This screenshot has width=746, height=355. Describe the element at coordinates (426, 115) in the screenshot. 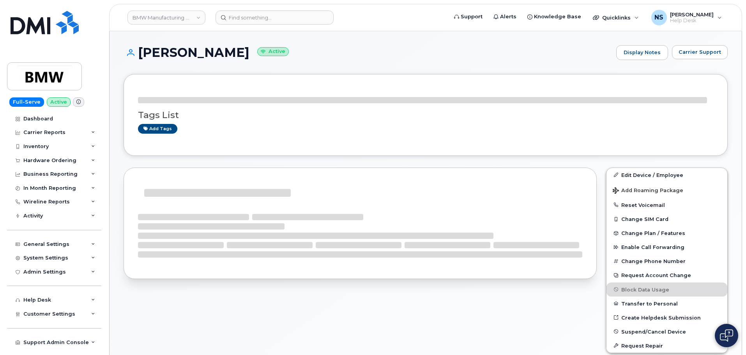

I see `h3: Tags List` at that location.